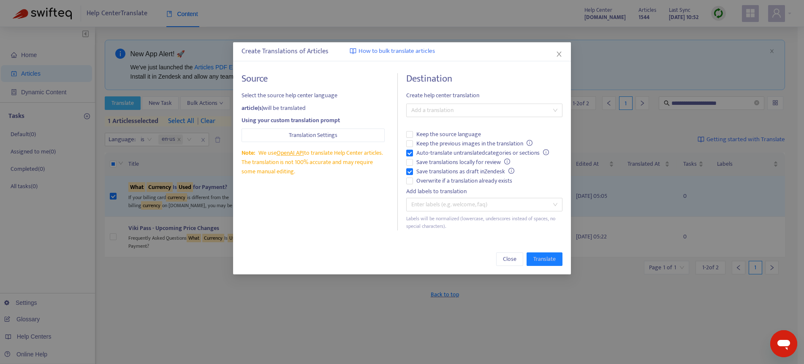 The image size is (804, 364). Describe the element at coordinates (448, 134) in the screenshot. I see `span: Keep the source language` at that location.